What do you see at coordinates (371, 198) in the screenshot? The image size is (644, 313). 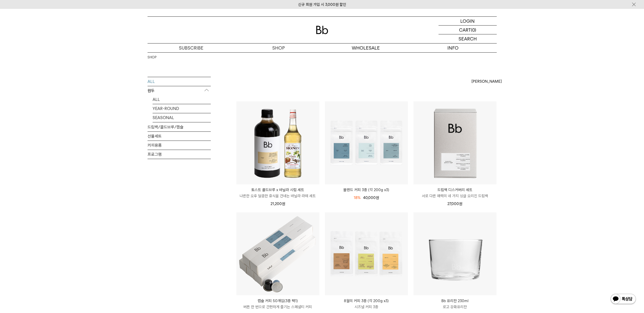 I see `span: 40,000` at bounding box center [371, 198].